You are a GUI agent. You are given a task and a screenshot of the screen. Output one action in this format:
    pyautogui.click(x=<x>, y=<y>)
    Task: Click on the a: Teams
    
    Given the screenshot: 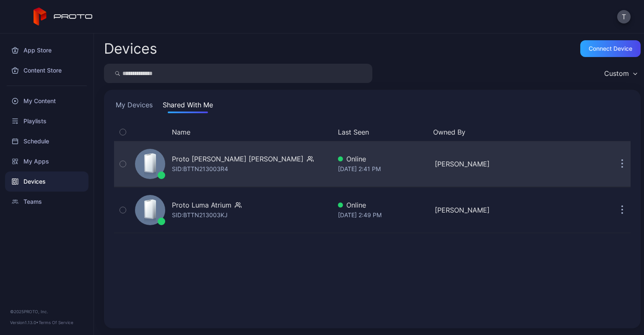 What is the action you would take?
    pyautogui.click(x=47, y=202)
    